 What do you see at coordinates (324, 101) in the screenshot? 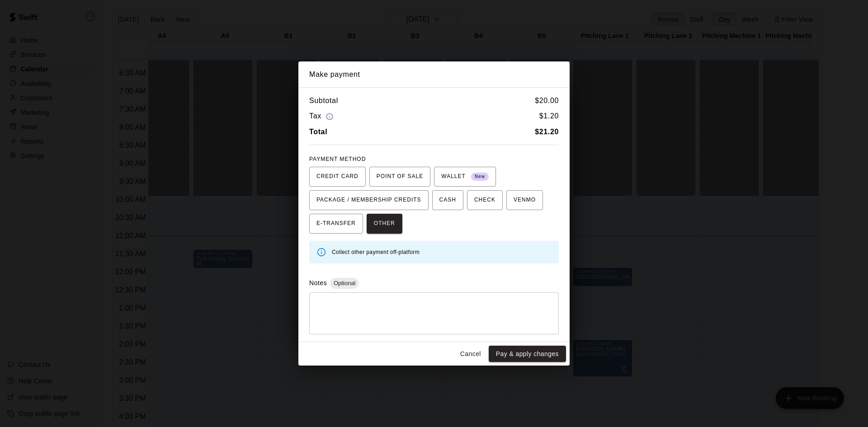
I see `h6: Subtotal` at bounding box center [324, 101].